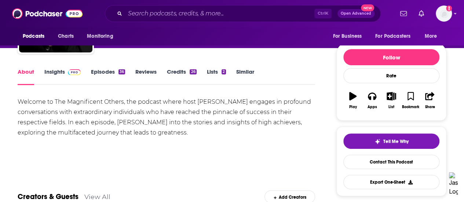  Describe the element at coordinates (443, 14) in the screenshot. I see `img: User Profile` at that location.